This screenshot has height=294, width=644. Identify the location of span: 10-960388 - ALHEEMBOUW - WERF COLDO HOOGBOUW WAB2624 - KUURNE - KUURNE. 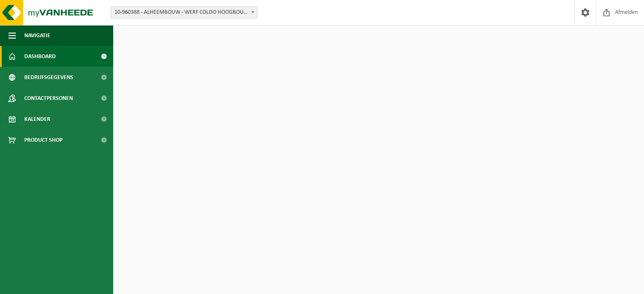
(184, 13).